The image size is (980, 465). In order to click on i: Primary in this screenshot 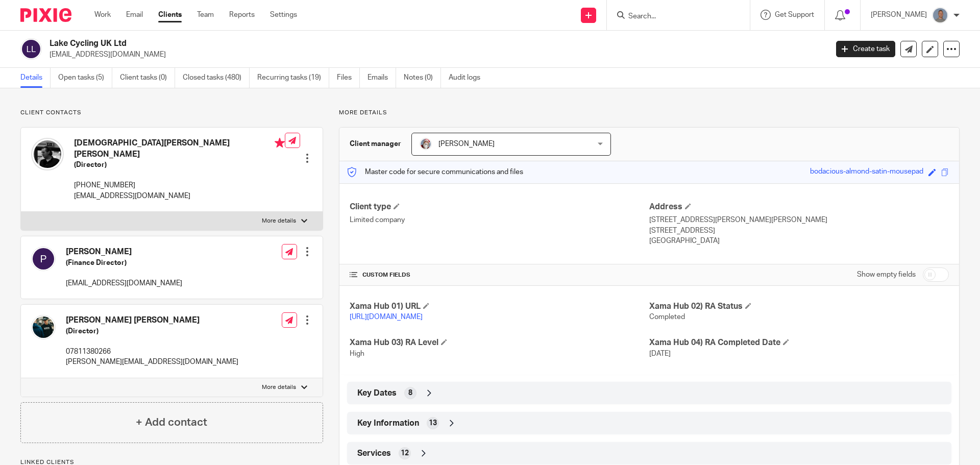, I will do `click(280, 143)`.